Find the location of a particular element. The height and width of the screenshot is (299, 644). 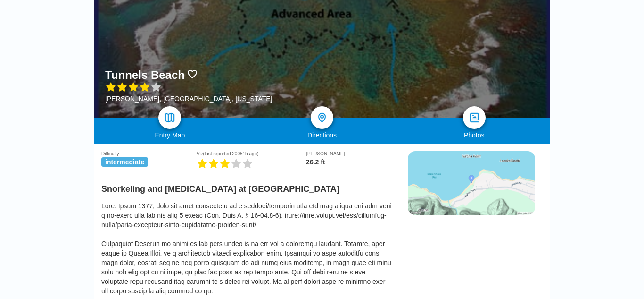

div: Entry Map is located at coordinates (170, 135).